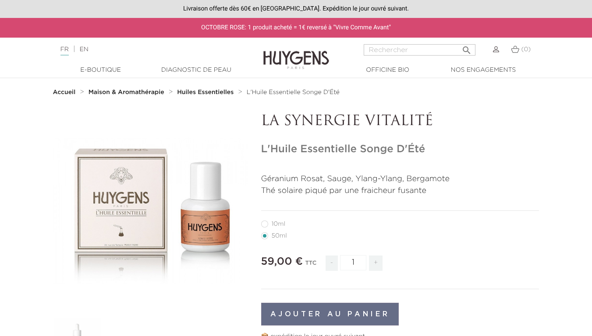 This screenshot has width=592, height=336. What do you see at coordinates (65, 92) in the screenshot?
I see `a: Accueil` at bounding box center [65, 92].